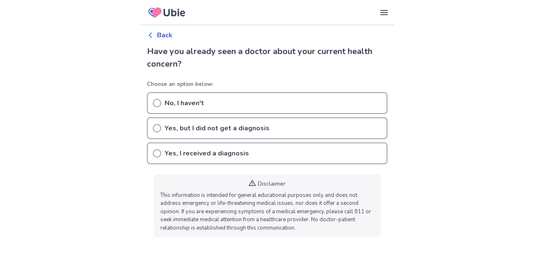 Image resolution: width=534 pixels, height=256 pixels. I want to click on p: This information is intended for general educational purposes only and does not address emergency..., so click(267, 212).